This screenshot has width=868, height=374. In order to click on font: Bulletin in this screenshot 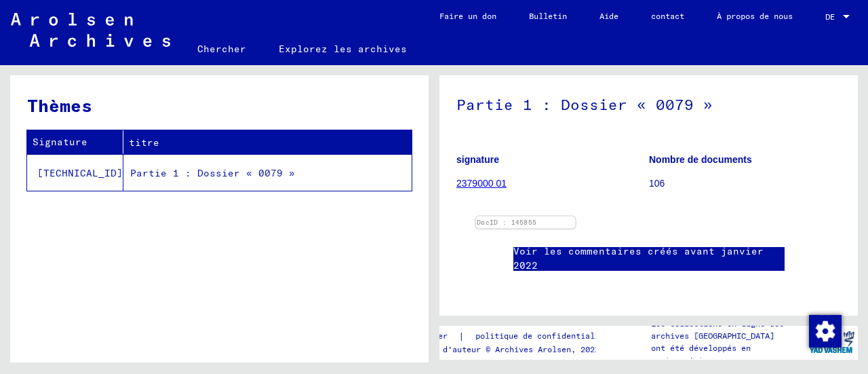, I will do `click(548, 15)`.